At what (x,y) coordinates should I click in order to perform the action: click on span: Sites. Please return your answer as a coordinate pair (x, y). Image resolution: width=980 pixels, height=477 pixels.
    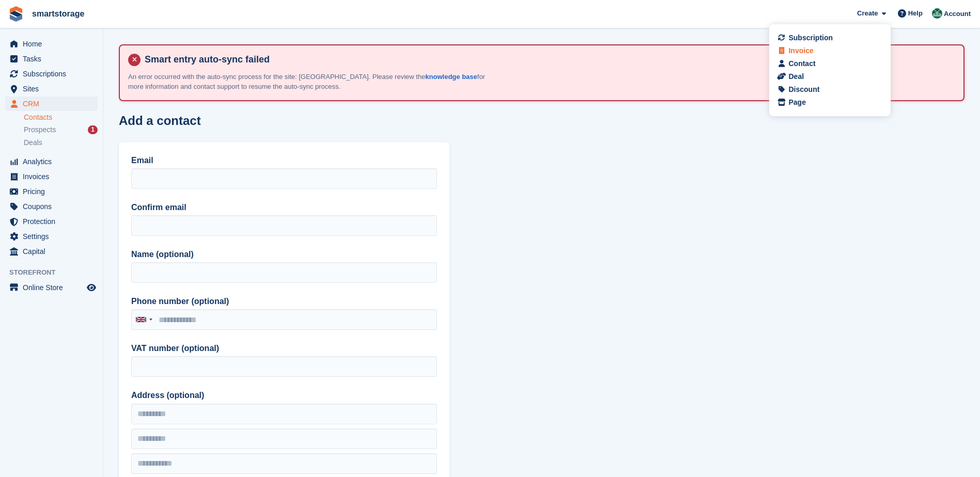
    Looking at the image, I should click on (53, 89).